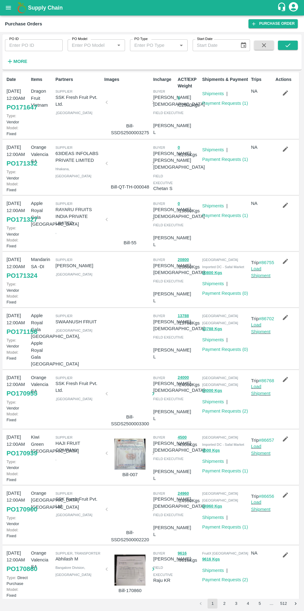 The width and height of the screenshot is (304, 611). I want to click on p: / 20800 Kgs, so click(189, 263).